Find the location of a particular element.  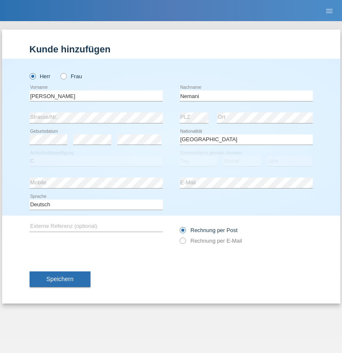

input: Rechnung per Post is located at coordinates (182, 232).